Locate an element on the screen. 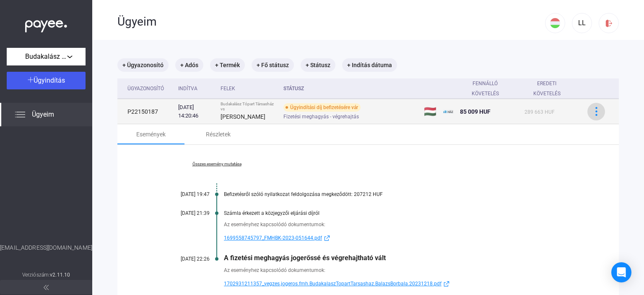  img: logout-red is located at coordinates (609, 23).